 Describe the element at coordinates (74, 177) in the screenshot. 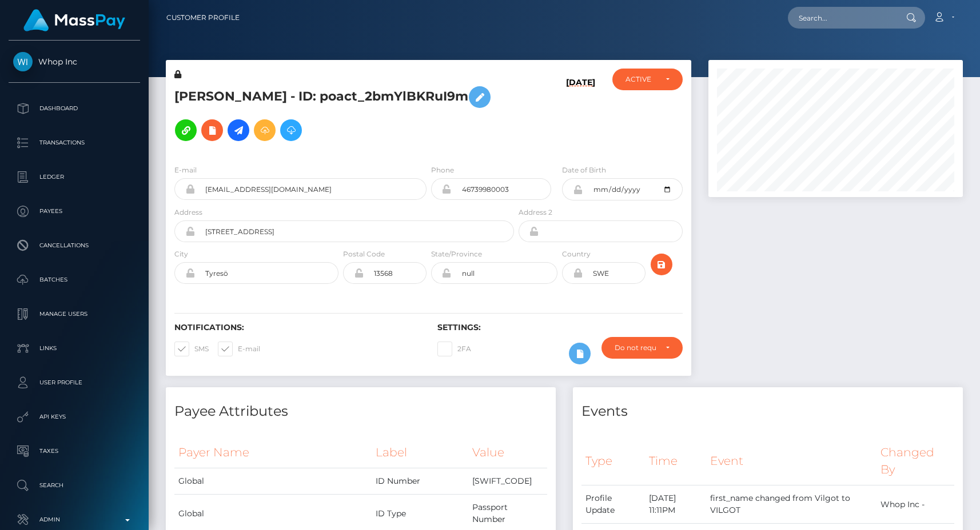

I see `p: Ledger` at that location.